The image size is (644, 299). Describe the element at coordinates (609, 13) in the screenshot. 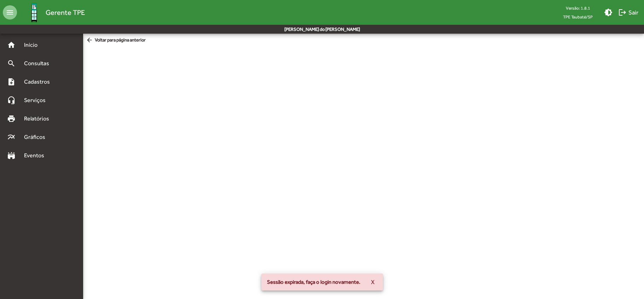

I see `mat-icon: brightness_medium` at that location.